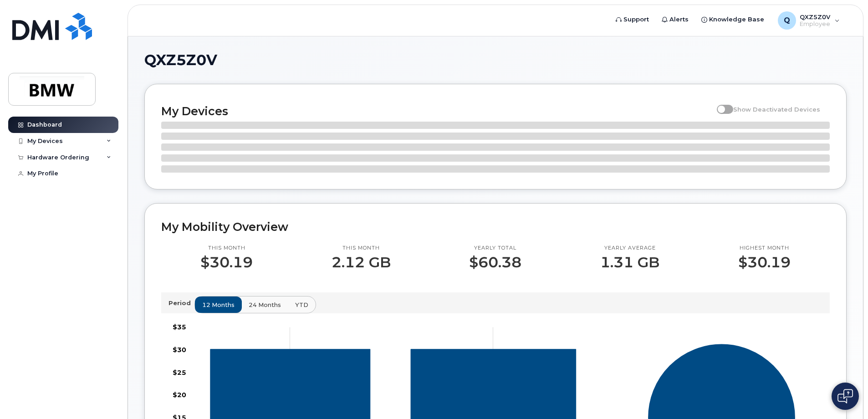 Image resolution: width=868 pixels, height=419 pixels. What do you see at coordinates (495, 248) in the screenshot?
I see `p: Yearly total` at bounding box center [495, 248].